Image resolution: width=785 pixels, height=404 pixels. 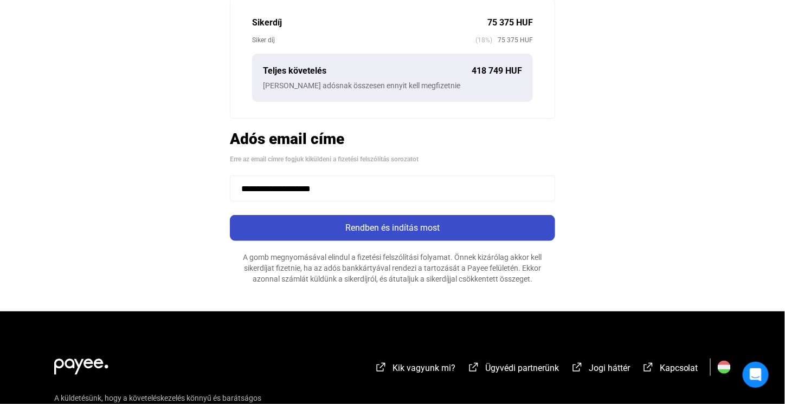 What do you see at coordinates (367, 71) in the screenshot?
I see `div: Teljes követelés` at bounding box center [367, 71].